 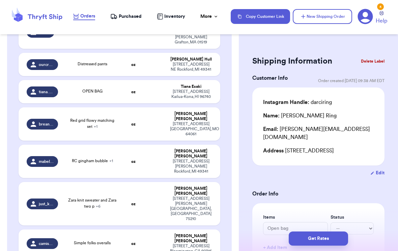 I want to click on span: Name:, so click(x=271, y=116).